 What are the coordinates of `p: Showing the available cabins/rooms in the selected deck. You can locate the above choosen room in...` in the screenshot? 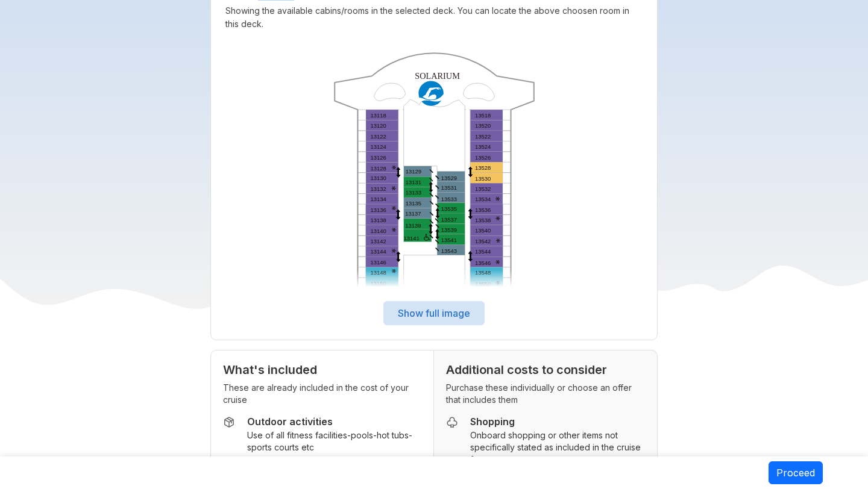 It's located at (434, 17).